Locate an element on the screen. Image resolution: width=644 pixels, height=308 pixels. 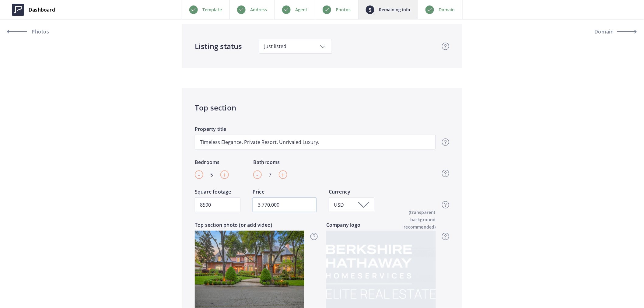
span: Domain is located at coordinates (604, 32).